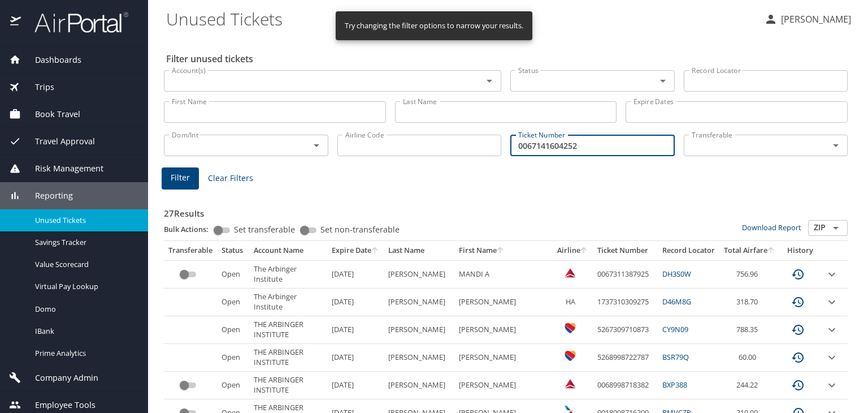 The width and height of the screenshot is (868, 413). Describe the element at coordinates (625, 330) in the screenshot. I see `td: 5267309710873` at that location.